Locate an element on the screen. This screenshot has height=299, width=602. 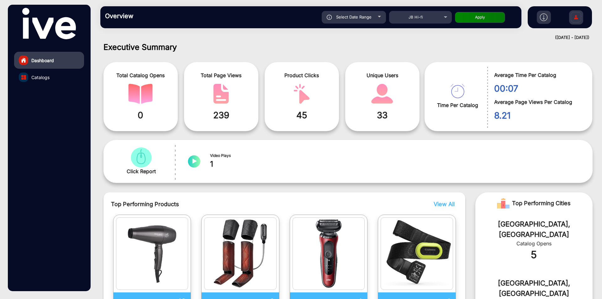
button: View All is located at coordinates (443, 204).